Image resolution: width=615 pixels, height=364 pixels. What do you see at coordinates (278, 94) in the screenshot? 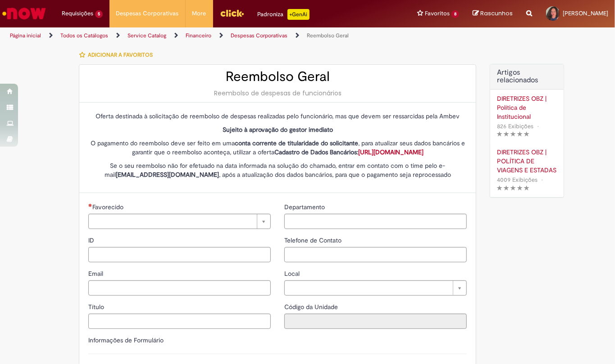
I see `div: Reembolso de despesas de funcionários` at bounding box center [278, 94].